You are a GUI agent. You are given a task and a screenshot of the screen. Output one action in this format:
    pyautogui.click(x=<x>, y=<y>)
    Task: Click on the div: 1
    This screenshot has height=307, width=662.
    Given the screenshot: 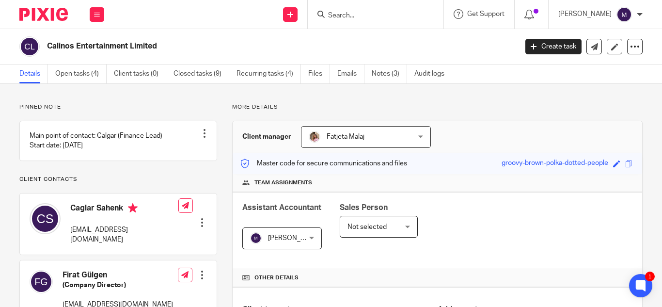 What is the action you would take?
    pyautogui.click(x=650, y=276)
    